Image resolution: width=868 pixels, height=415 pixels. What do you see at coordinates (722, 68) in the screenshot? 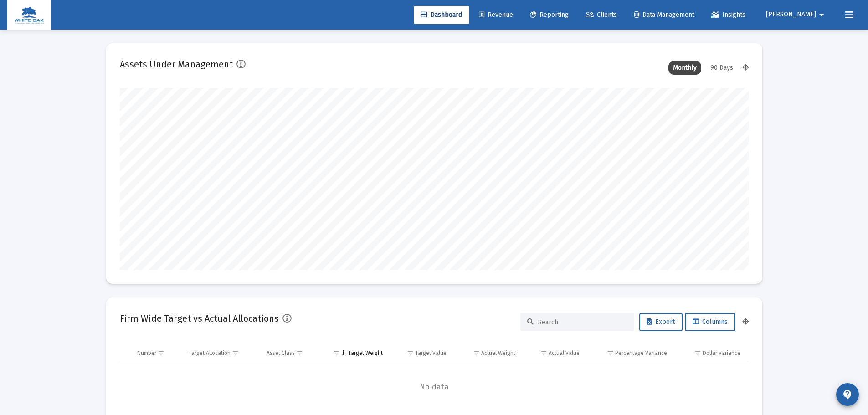
I see `div: 90 Days` at bounding box center [722, 68].